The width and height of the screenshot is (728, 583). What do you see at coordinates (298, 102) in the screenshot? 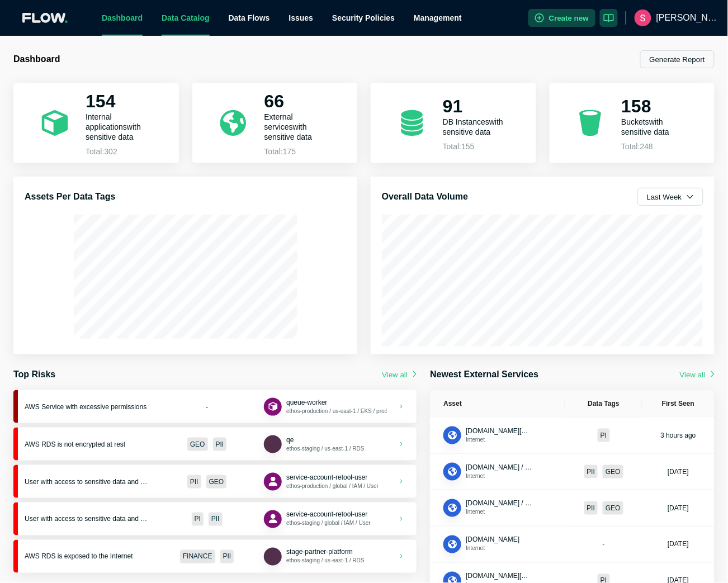
I see `h2: 66` at bounding box center [298, 102].